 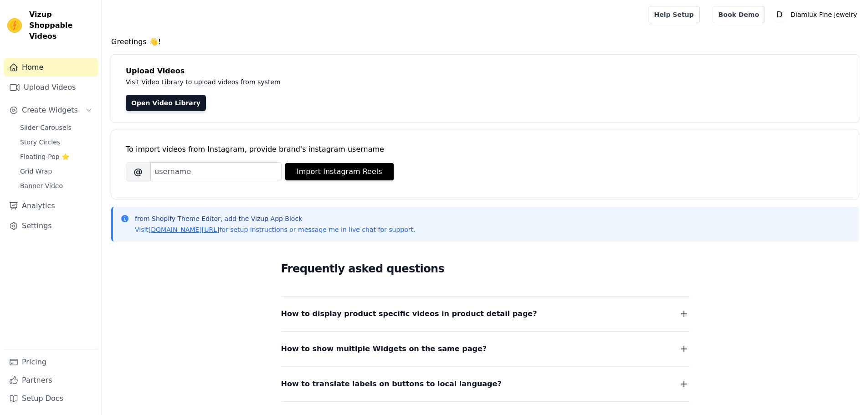 What do you see at coordinates (50, 206) in the screenshot?
I see `a: Analytics` at bounding box center [50, 206].